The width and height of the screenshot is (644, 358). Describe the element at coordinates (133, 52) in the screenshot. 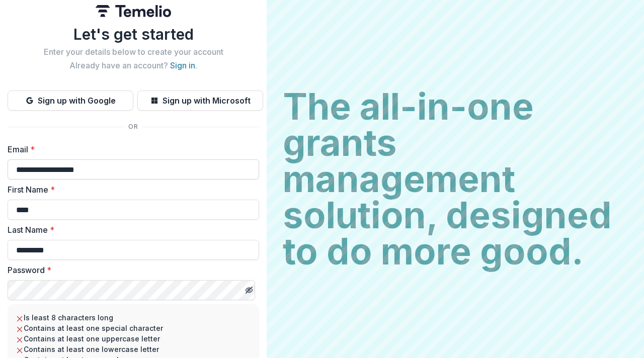

I see `h2: Enter your details below to create your account` at that location.